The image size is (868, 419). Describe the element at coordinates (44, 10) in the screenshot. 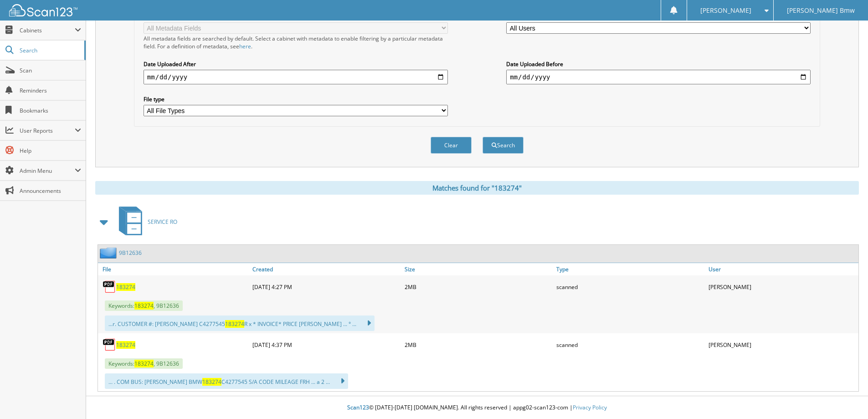

I see `img: scan123-logo-white.svg` at that location.